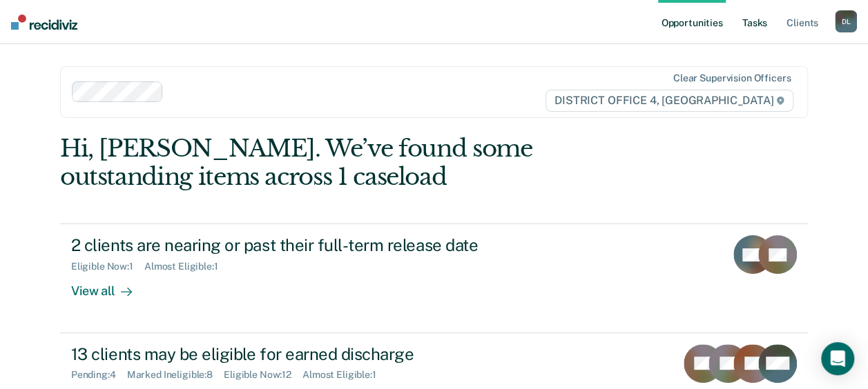 This screenshot has height=389, width=868. Describe the element at coordinates (313, 354) in the screenshot. I see `div: 13 clients may be eligible for earned discharge` at that location.